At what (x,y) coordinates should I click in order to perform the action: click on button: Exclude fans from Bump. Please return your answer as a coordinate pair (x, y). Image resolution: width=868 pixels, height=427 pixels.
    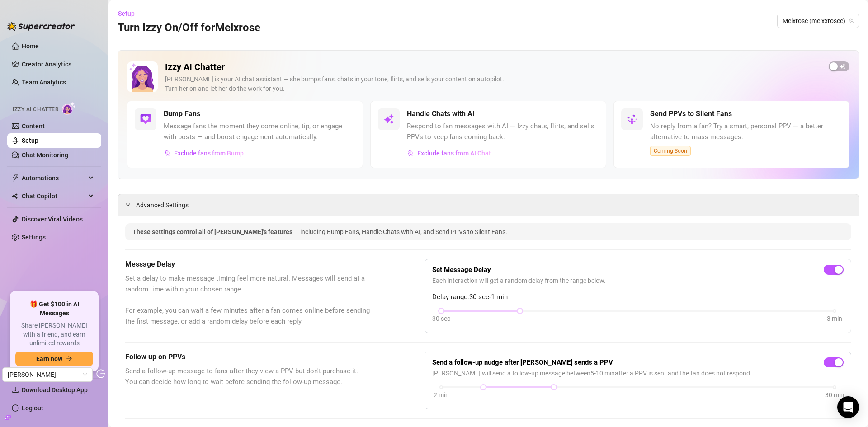
    Looking at the image, I should click on (204, 153).